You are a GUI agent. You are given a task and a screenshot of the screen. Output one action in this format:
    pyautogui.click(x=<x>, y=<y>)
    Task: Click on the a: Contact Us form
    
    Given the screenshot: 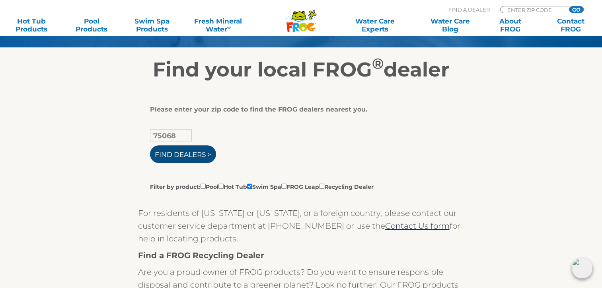 What is the action you would take?
    pyautogui.click(x=417, y=226)
    